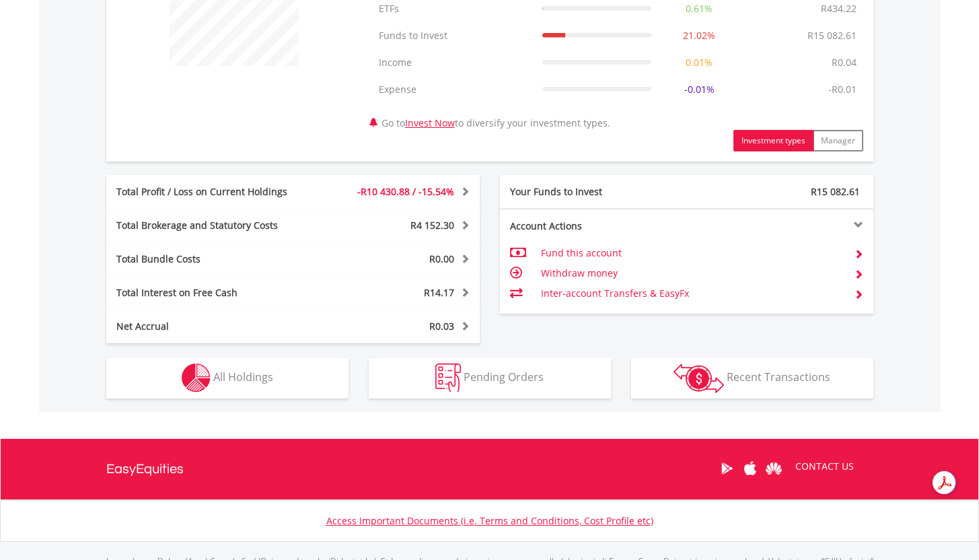 Image resolution: width=979 pixels, height=560 pixels. What do you see at coordinates (196, 378) in the screenshot?
I see `img: holdings-wht.png` at bounding box center [196, 378].